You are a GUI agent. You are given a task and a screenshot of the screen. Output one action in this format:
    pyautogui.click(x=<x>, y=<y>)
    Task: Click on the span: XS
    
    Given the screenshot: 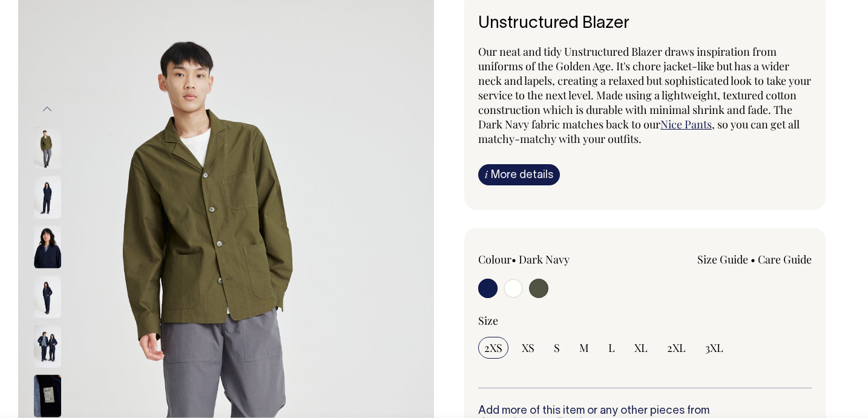 What is the action you would take?
    pyautogui.click(x=528, y=348)
    